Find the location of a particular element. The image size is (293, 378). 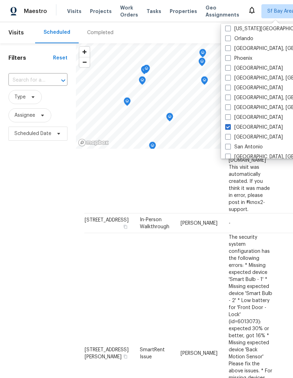

span: Assignee is located at coordinates (25, 115).